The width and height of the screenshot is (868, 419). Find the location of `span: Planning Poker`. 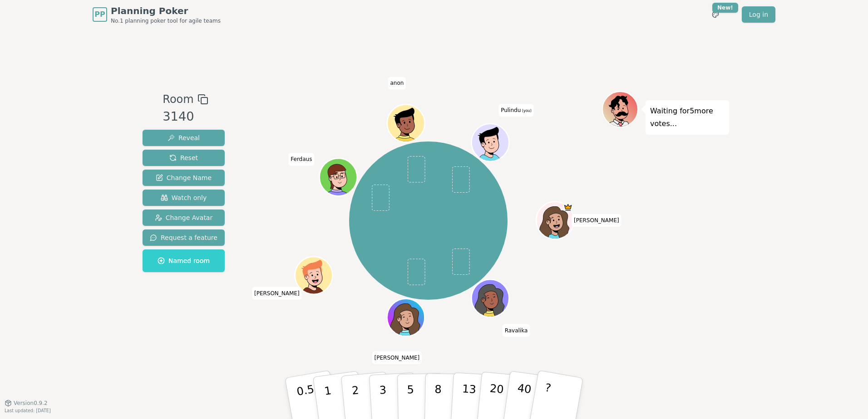

span: Planning Poker is located at coordinates (166, 11).